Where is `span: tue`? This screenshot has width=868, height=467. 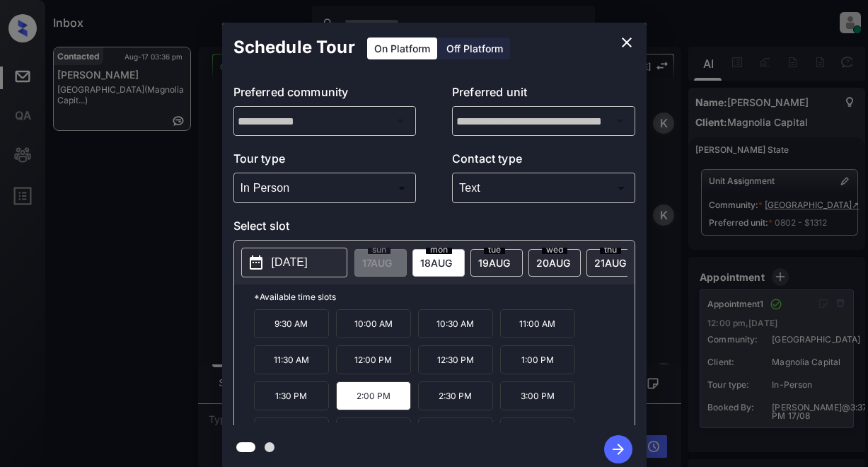 span: tue is located at coordinates (494, 250).